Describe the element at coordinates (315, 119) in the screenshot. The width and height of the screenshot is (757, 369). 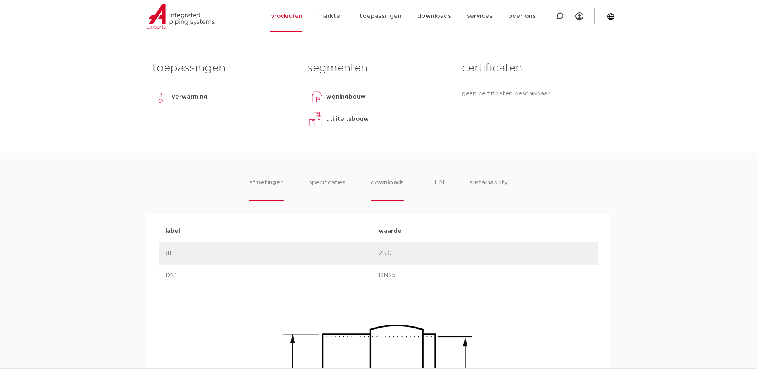
I see `img: utiliteitsbouw` at that location.